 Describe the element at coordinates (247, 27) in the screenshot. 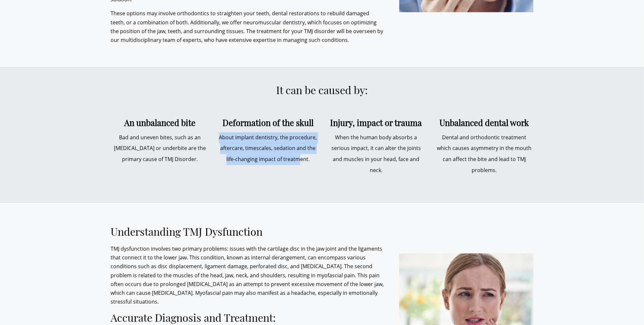

I see `p: These options may involve orthodontics to straighten your teeth, dental restorations to rebuild d...` at that location.